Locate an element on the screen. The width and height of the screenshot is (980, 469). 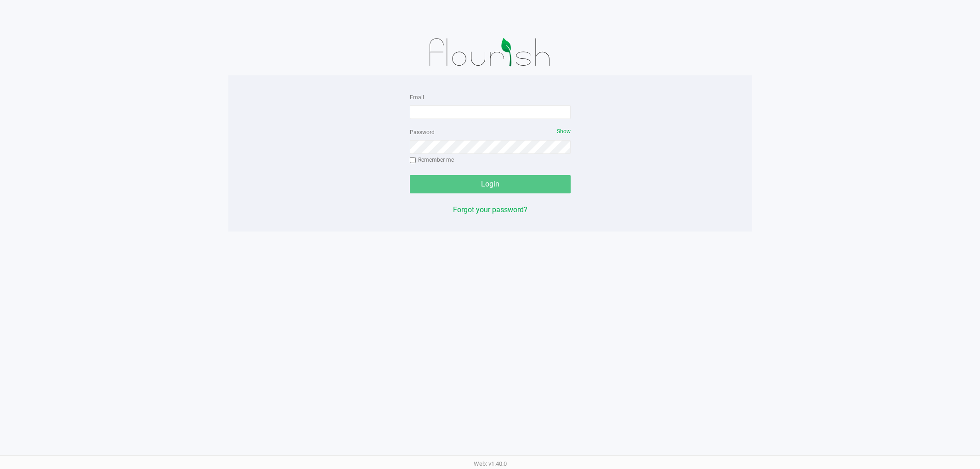
label: Remember me is located at coordinates (432, 160).